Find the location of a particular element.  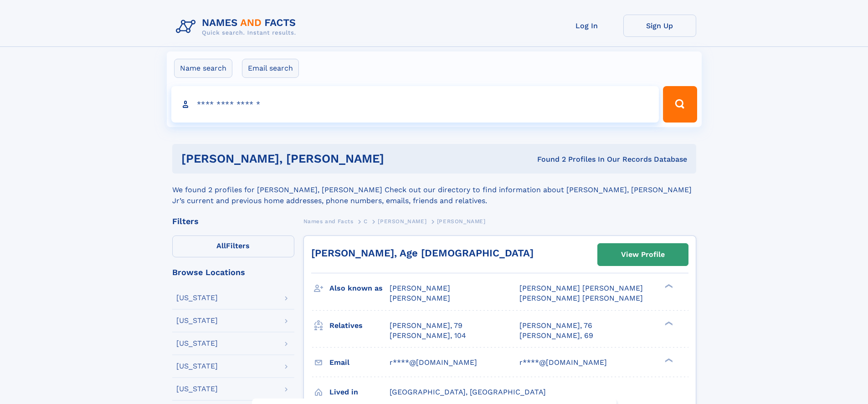

label: Filters is located at coordinates (233, 246).